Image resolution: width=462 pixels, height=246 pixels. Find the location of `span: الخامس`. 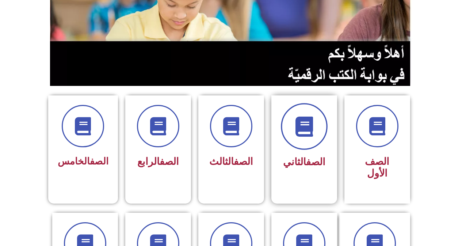

span: الخامس is located at coordinates (83, 161).